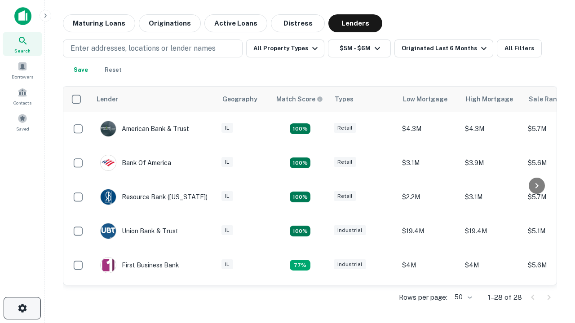 The image size is (575, 323). What do you see at coordinates (492, 99) in the screenshot?
I see `th: High Mortgage` at bounding box center [492, 99].